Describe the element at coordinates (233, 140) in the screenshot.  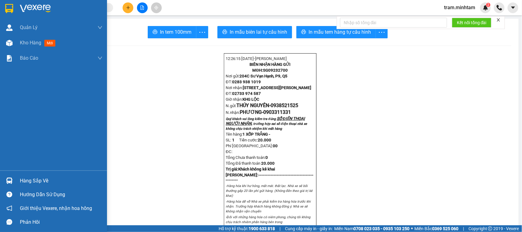
I see `span: 1` at that location.